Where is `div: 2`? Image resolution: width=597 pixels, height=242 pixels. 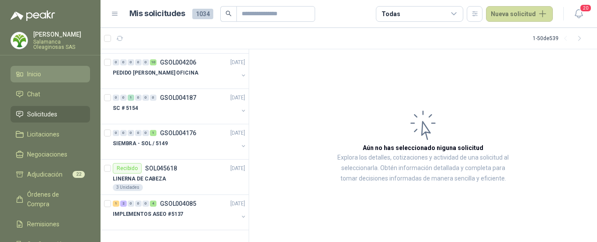 div: 2 is located at coordinates (123, 204).